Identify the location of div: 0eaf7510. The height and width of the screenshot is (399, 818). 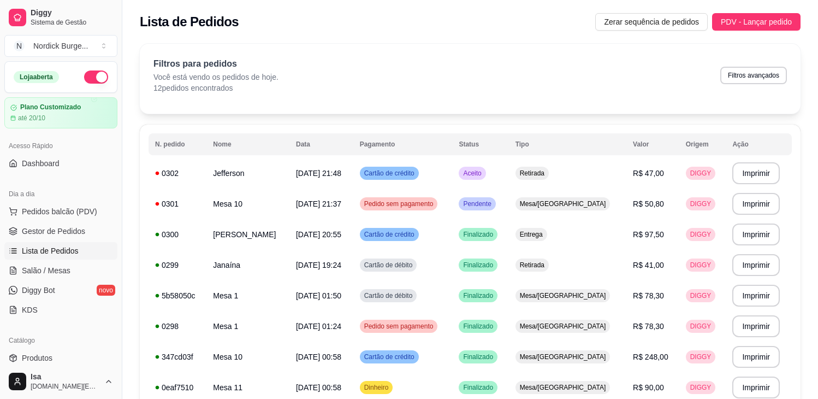
(178, 387).